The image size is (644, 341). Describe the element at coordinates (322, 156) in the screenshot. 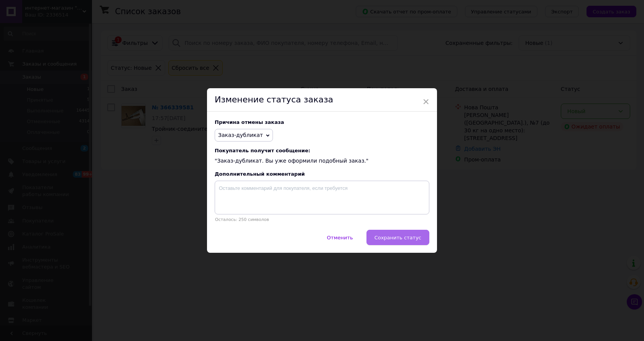

I see `div: "Заказ-дубликат. Вы уже оформили подобный заказ."` at that location.